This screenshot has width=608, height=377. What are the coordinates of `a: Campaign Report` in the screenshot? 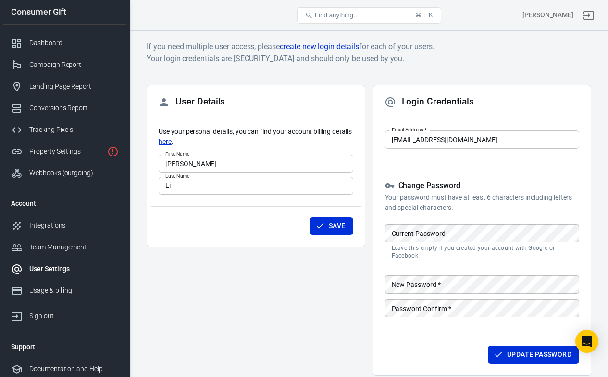 It's located at (65, 64).